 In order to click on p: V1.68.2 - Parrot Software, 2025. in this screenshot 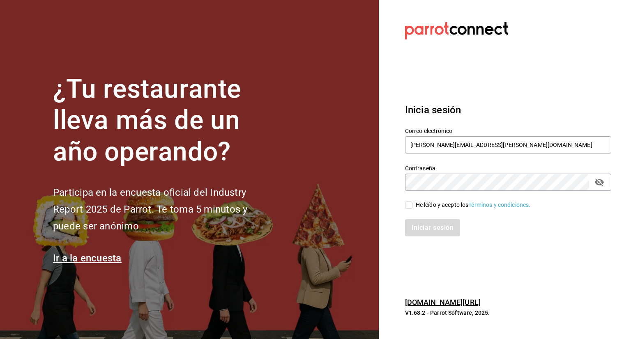, I will do `click(508, 313)`.